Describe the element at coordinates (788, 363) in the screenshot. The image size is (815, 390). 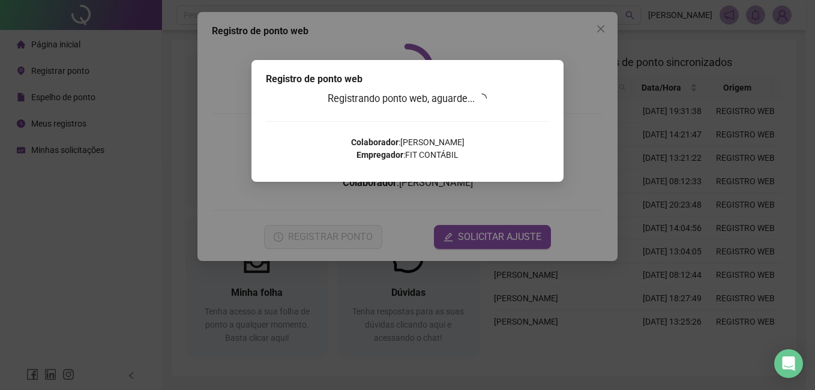
I see `div: Open Intercom Messenger` at that location.